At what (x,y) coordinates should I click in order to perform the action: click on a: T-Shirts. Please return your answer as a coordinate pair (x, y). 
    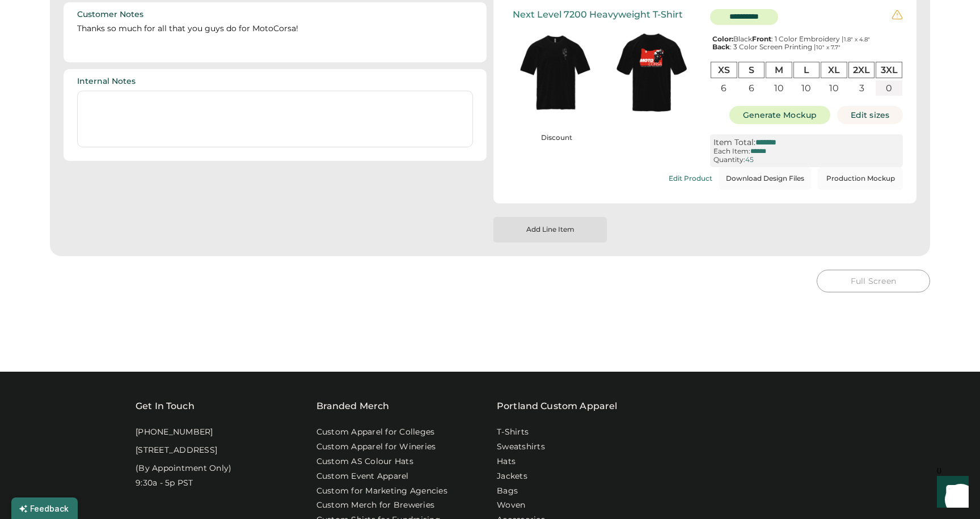
    Looking at the image, I should click on (512, 432).